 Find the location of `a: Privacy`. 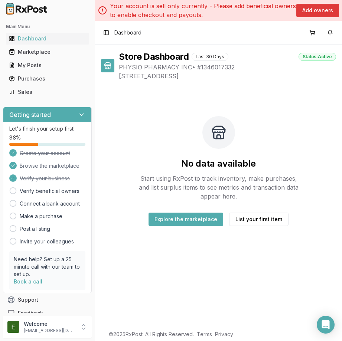

a: Privacy is located at coordinates (224, 334).